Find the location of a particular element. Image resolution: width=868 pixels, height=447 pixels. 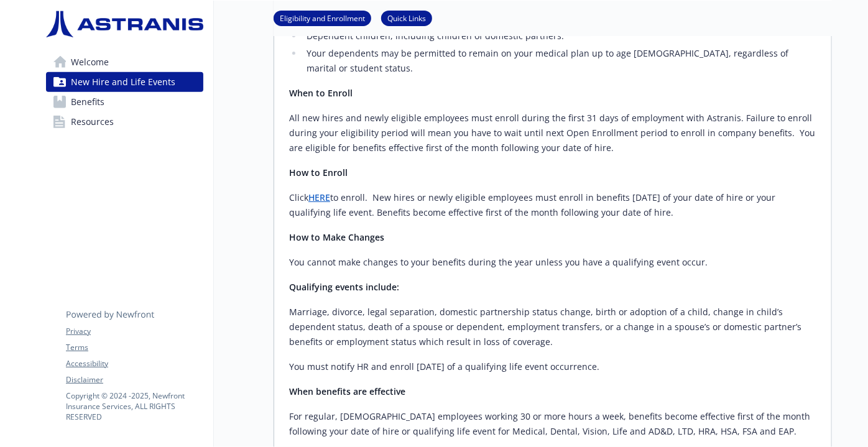

a: Accessibility is located at coordinates (134, 364).